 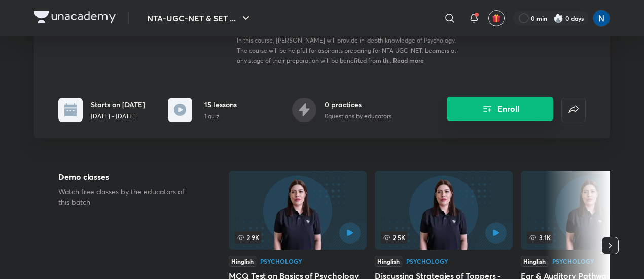 What do you see at coordinates (497, 18) in the screenshot?
I see `button: avatar` at bounding box center [497, 18].